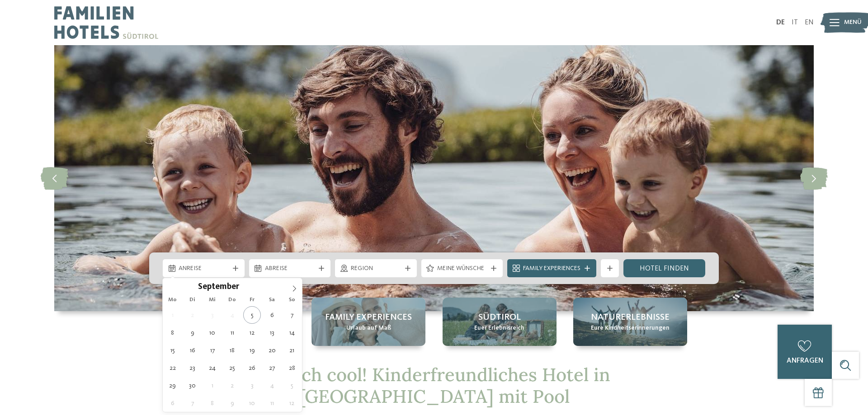 This screenshot has height=415, width=868. Describe the element at coordinates (232, 403) in the screenshot. I see `span: Oktober 9, 2025` at that location.